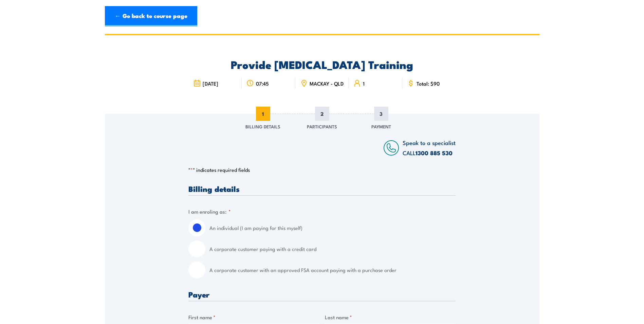  What do you see at coordinates (322, 114) in the screenshot?
I see `span: 2` at bounding box center [322, 114].